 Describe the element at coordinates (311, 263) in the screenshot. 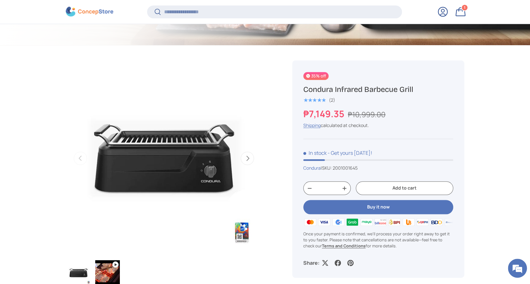

I see `p: Share:` at that location.